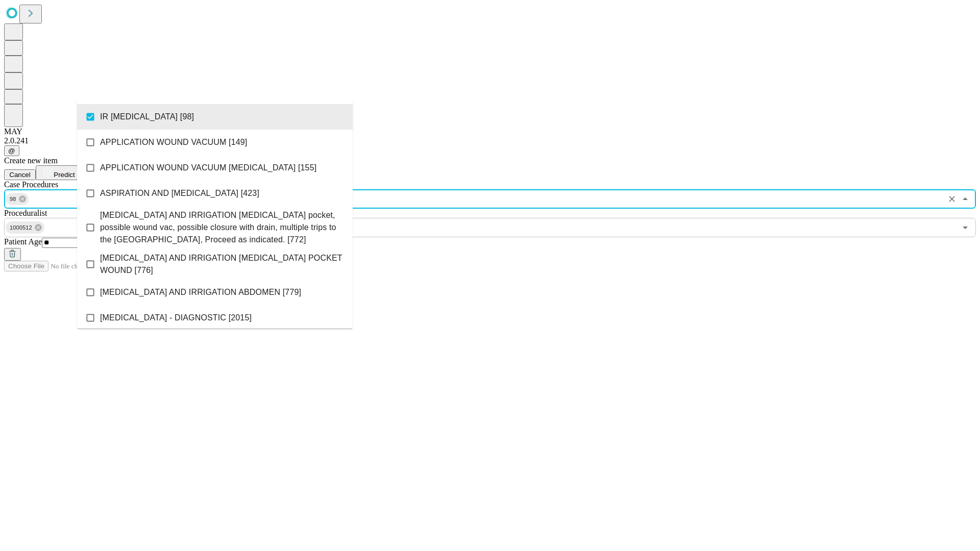 The height and width of the screenshot is (551, 980). I want to click on div: MAY, so click(490, 132).